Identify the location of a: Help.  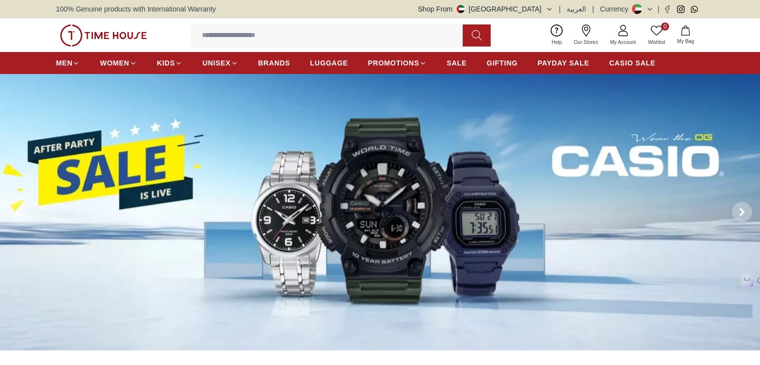
(556, 35).